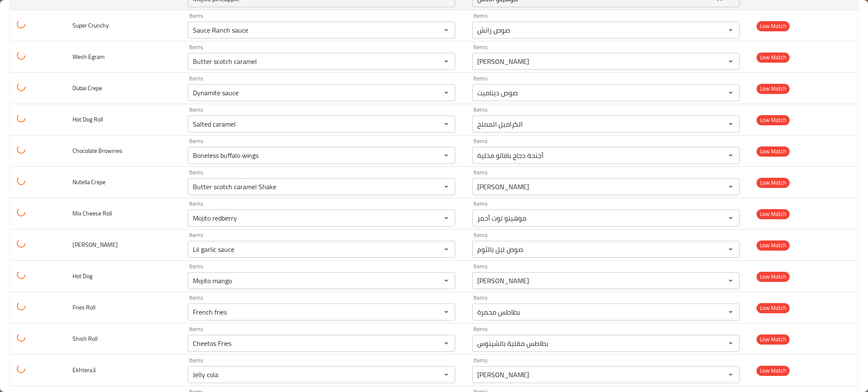 The height and width of the screenshot is (392, 868). What do you see at coordinates (87, 88) in the screenshot?
I see `span: Dubai Crepe` at bounding box center [87, 88].